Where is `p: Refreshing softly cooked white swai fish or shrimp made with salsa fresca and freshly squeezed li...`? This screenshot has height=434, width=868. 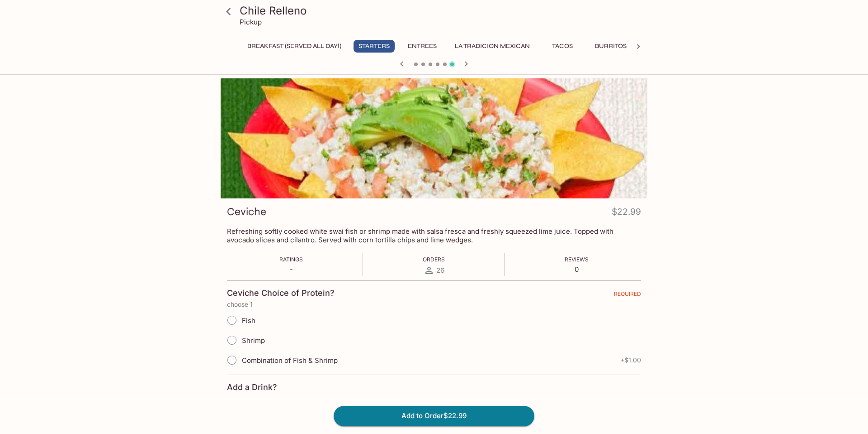
p: Refreshing softly cooked white swai fish or shrimp made with salsa fresca and freshly squeezed li... is located at coordinates (434, 235).